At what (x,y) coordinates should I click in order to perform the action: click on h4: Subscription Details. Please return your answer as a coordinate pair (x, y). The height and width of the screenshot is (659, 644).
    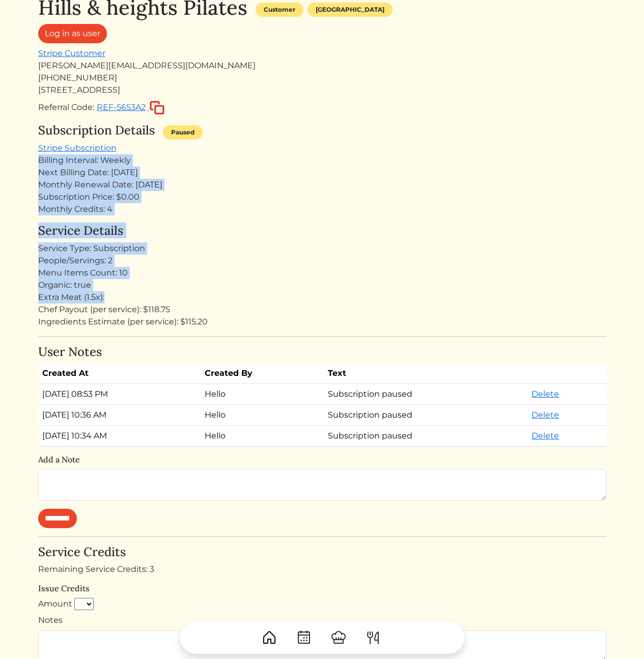
    Looking at the image, I should click on (96, 130).